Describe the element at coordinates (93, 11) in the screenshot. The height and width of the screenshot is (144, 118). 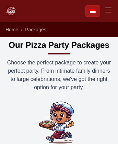
I see `a: Beralih ke Bahasa Indonesia` at that location.